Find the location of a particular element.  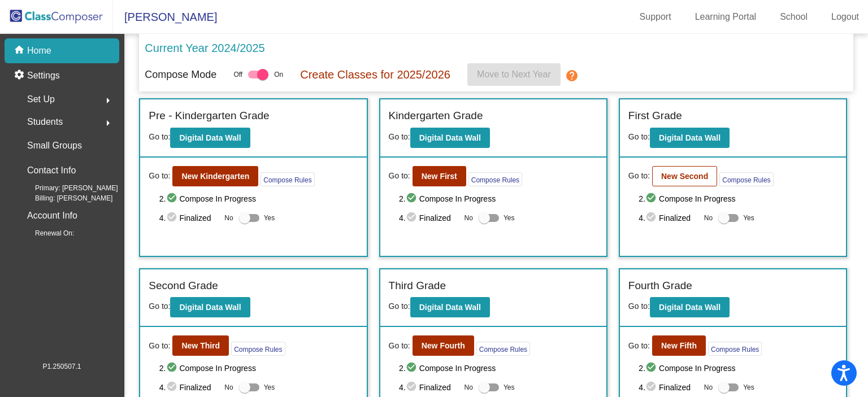

b: New Kindergarten is located at coordinates (215, 176).